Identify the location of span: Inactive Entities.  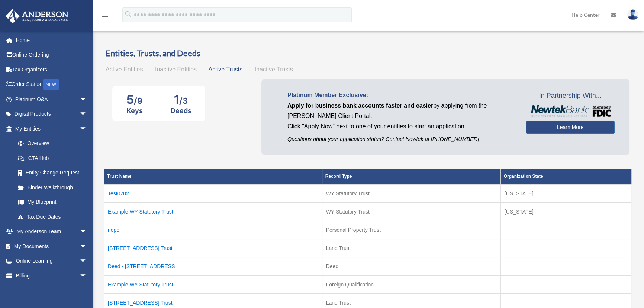
(176, 69).